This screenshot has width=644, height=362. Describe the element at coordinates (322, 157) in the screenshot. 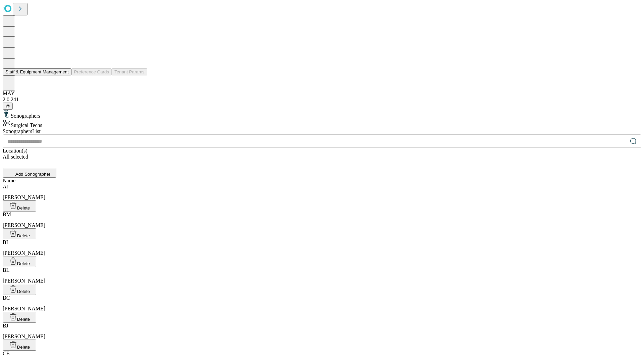

I see `div: All selected` at that location.